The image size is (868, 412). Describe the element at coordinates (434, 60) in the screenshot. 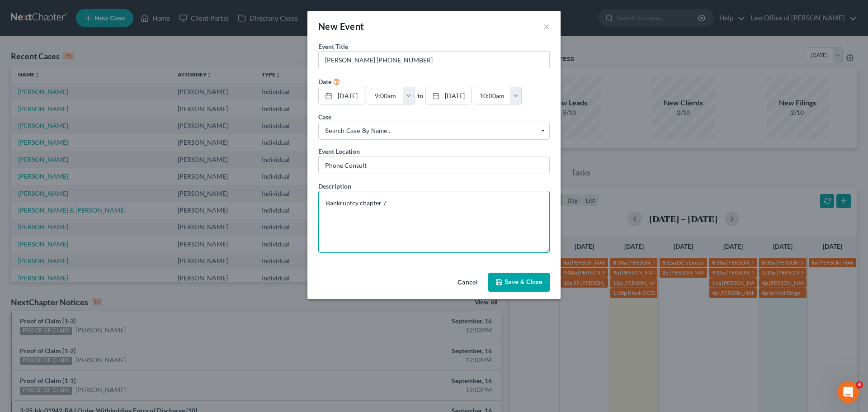

I see `input: Enter event name...` at that location.